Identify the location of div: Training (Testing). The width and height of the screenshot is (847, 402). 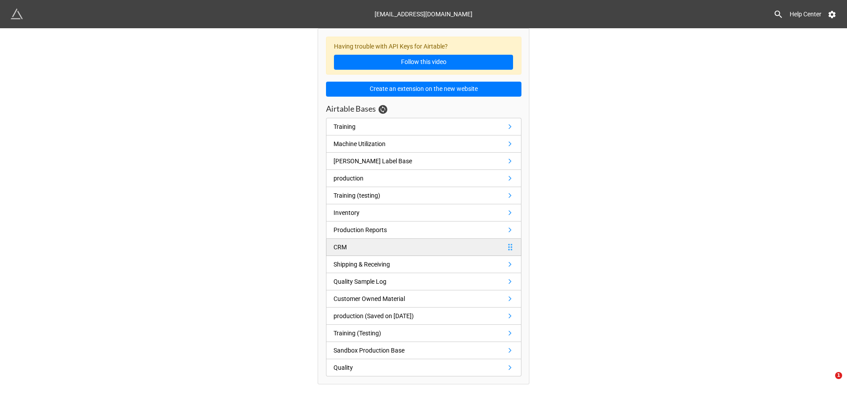
(357, 333).